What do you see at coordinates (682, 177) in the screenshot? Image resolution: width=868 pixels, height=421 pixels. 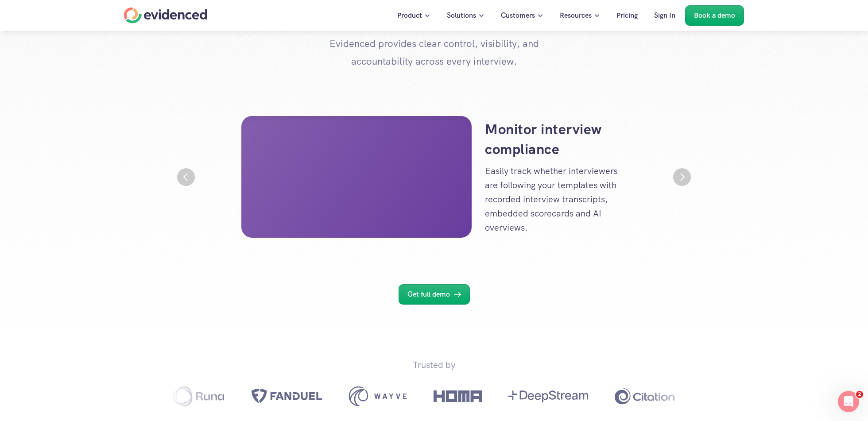 I see `button: Next` at bounding box center [682, 177].